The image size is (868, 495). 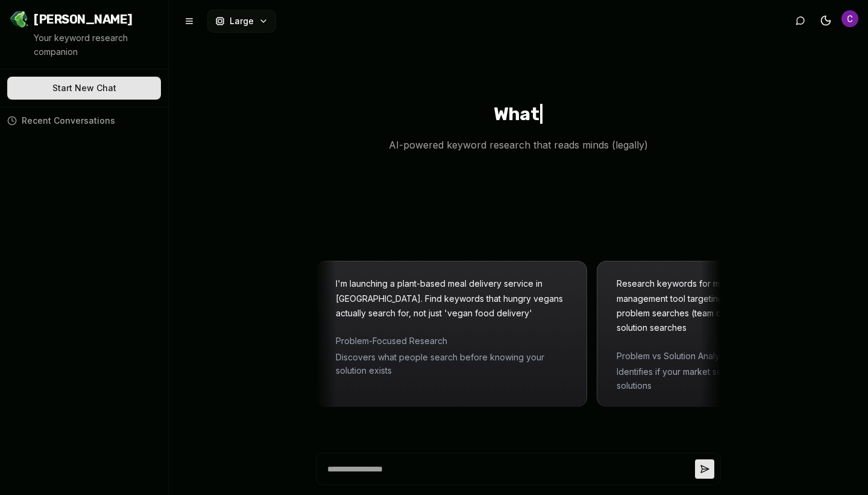 What do you see at coordinates (737, 356) in the screenshot?
I see `span: Problem vs Solution Analysis` at bounding box center [737, 356].